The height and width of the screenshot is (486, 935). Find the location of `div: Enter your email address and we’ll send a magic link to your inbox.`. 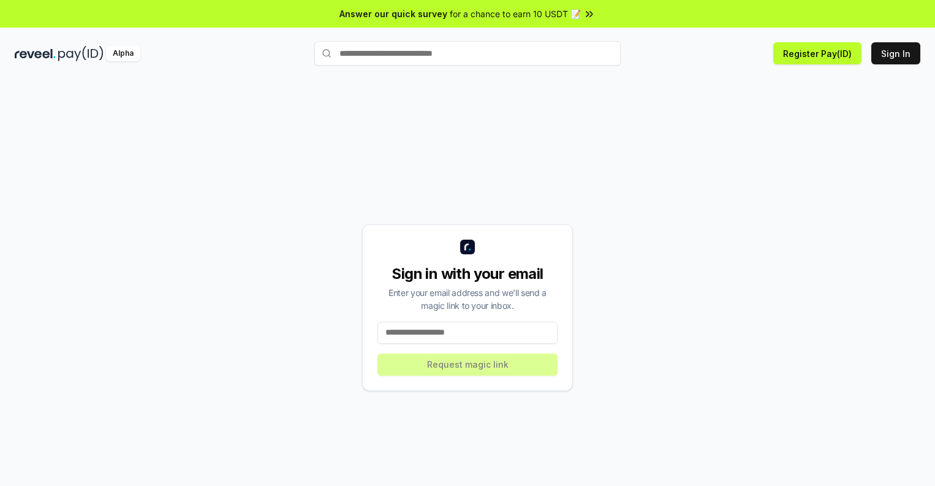

div: Enter your email address and we’ll send a magic link to your inbox. is located at coordinates (468, 299).